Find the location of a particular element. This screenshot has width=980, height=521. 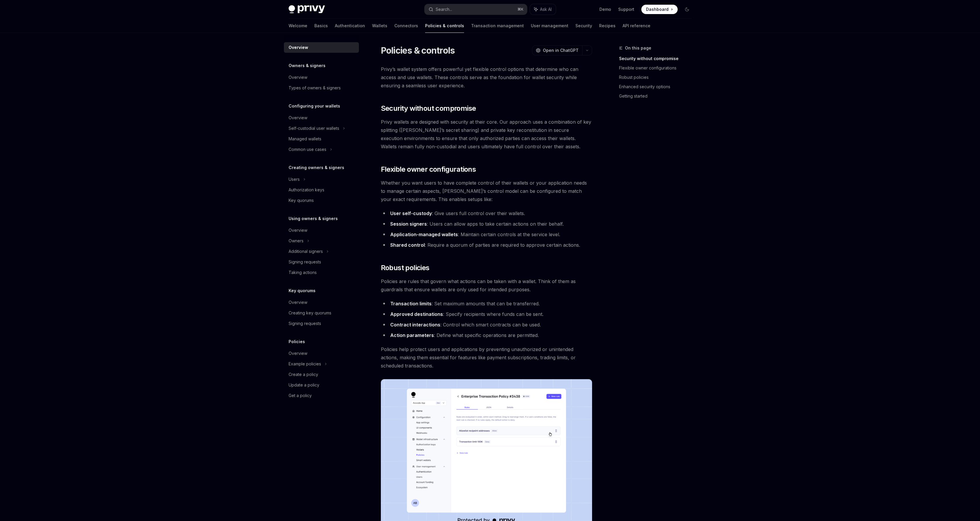

div: Update a policy is located at coordinates (304, 385).